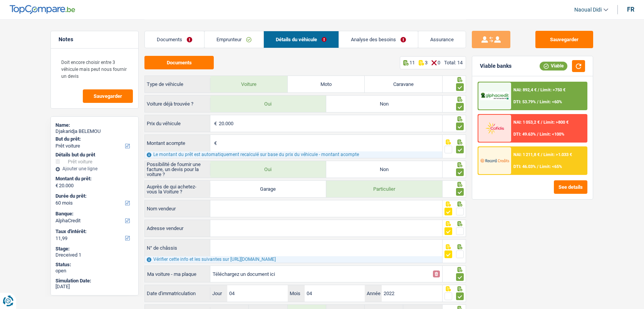 This screenshot has width=644, height=309. Describe the element at coordinates (404, 84) in the screenshot. I see `label: Caravane` at that location.